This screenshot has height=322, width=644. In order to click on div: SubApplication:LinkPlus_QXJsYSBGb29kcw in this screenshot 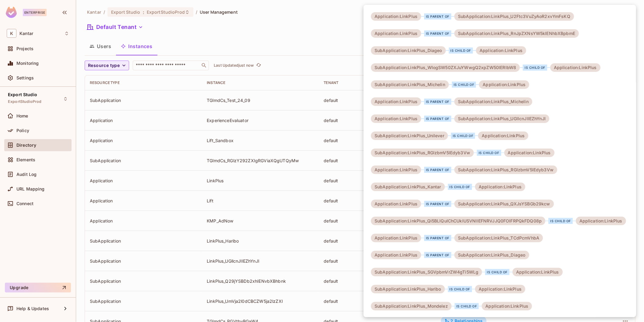, I will do `click(504, 204)`.